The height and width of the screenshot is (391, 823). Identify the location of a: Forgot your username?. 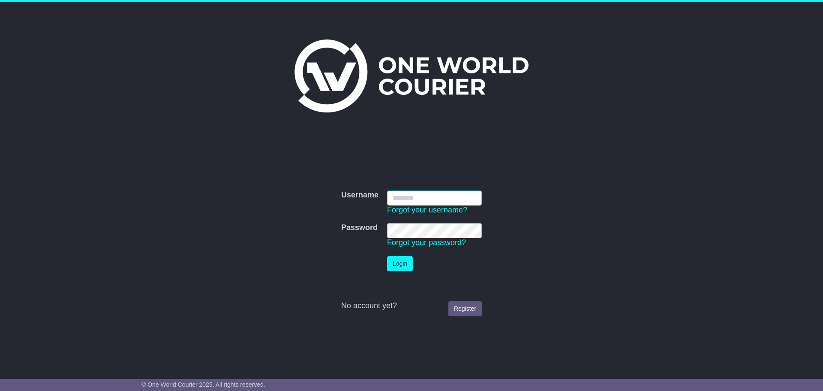
(427, 210).